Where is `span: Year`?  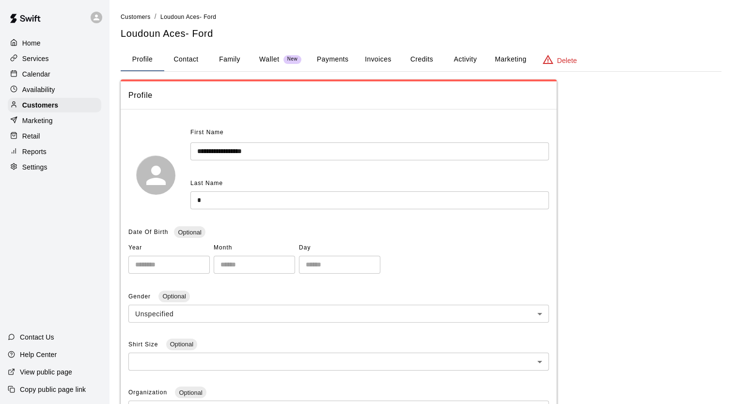 span: Year is located at coordinates (169, 248).